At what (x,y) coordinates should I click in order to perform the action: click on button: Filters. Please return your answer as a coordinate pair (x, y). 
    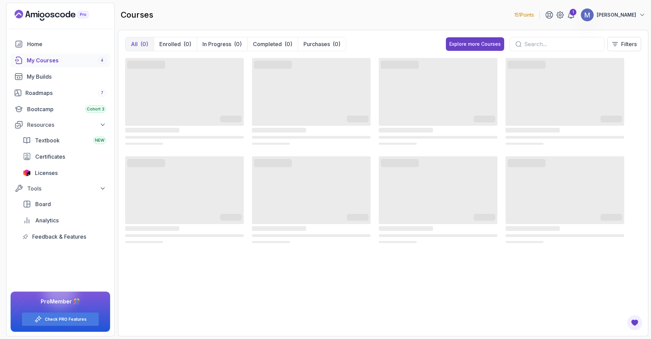
    Looking at the image, I should click on (625, 44).